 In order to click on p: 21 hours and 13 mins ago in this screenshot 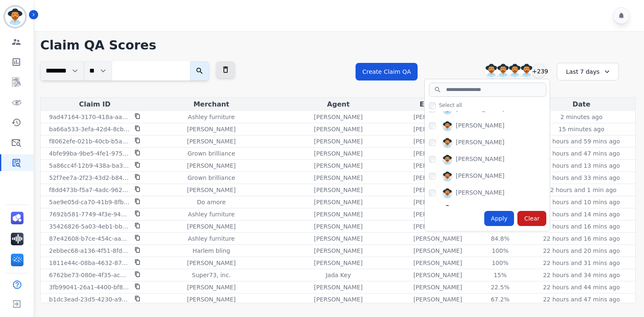, I will do `click(581, 166)`.